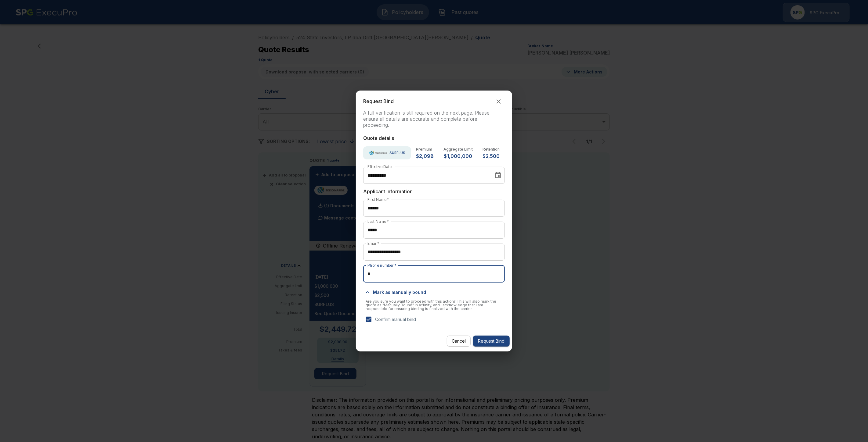 Image resolution: width=868 pixels, height=442 pixels. I want to click on p: $1,000,000, so click(458, 156).